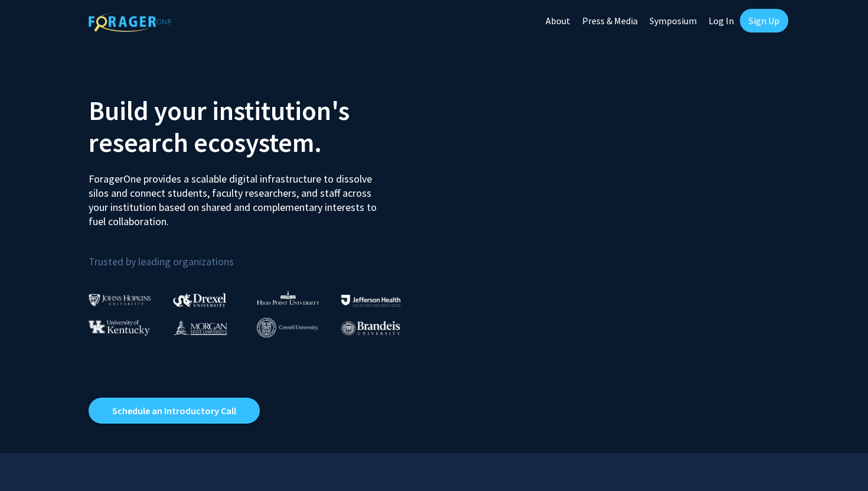  What do you see at coordinates (174, 411) in the screenshot?
I see `a: Opens in a new tab` at bounding box center [174, 411].